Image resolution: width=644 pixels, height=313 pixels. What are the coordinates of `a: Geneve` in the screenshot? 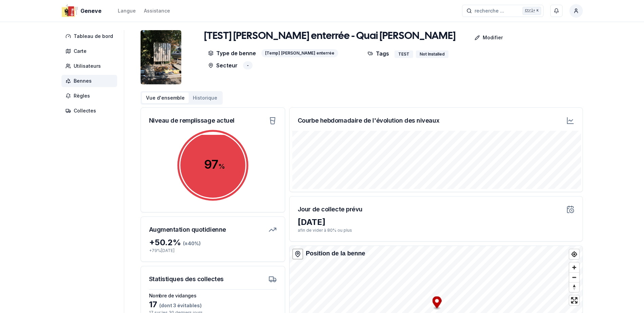 It's located at (83, 11).